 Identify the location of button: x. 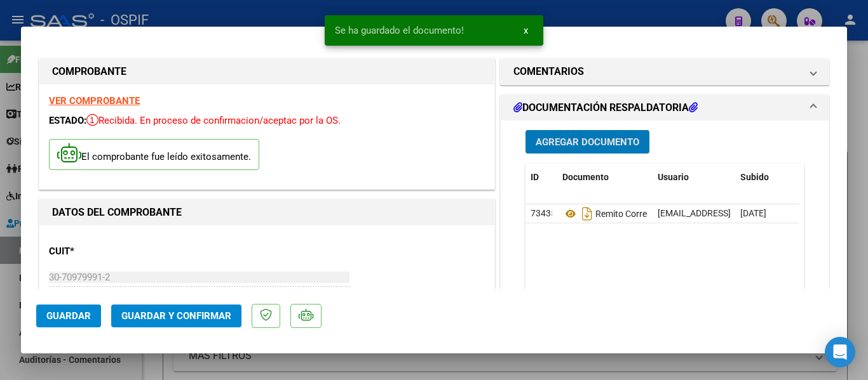
(526, 30).